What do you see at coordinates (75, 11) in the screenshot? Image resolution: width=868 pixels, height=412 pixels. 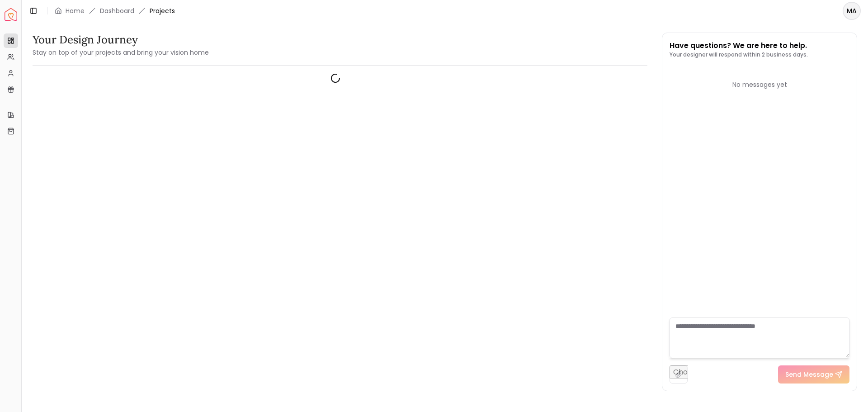 I see `a: Home` at bounding box center [75, 11].